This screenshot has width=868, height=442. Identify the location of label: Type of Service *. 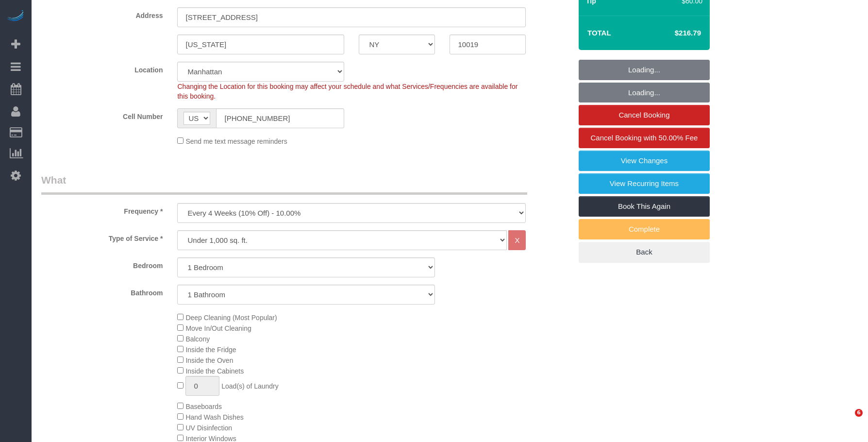
(102, 237).